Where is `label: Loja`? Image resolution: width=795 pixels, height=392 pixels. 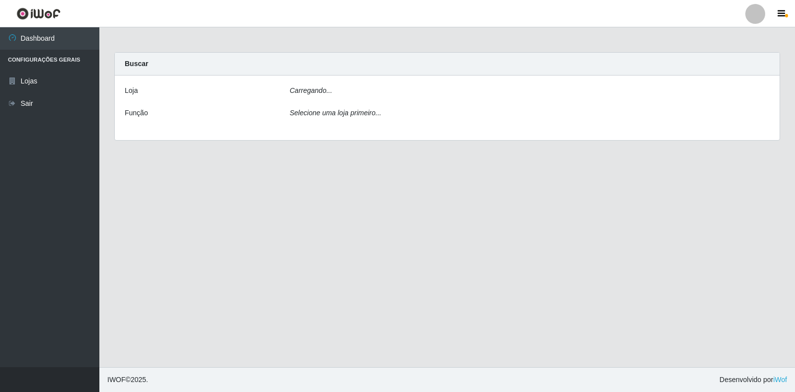 label: Loja is located at coordinates (131, 90).